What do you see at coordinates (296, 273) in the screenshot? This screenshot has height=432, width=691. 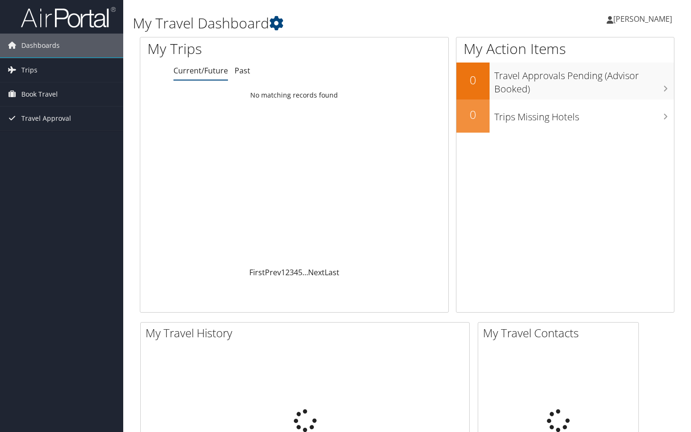 I see `a: 4` at bounding box center [296, 273].